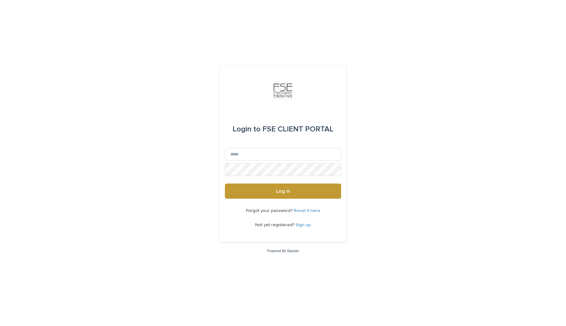 This screenshot has height=326, width=566. I want to click on a: Sign up, so click(303, 225).